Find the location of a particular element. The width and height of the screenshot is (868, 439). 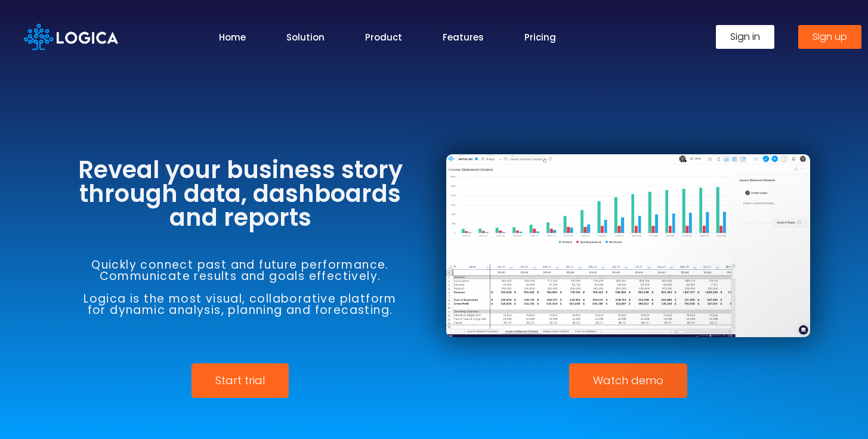

a: Sign up is located at coordinates (830, 37).